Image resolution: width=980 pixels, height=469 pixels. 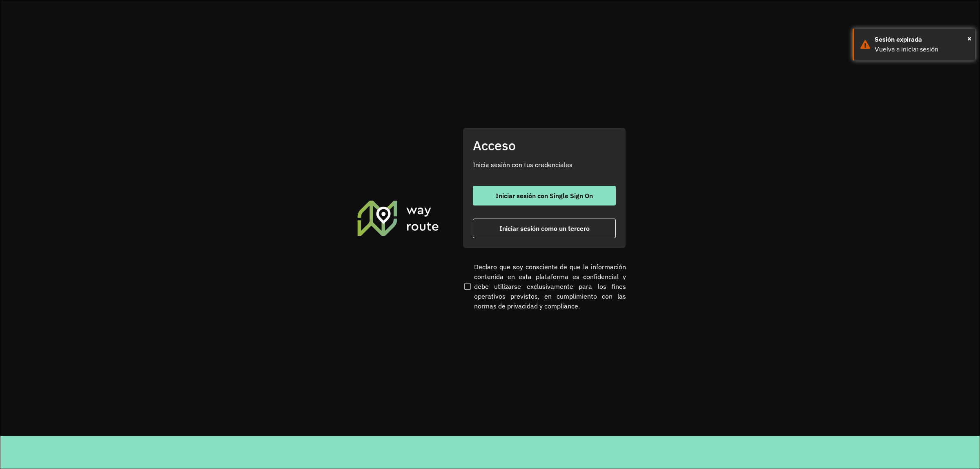 I want to click on p: Inicia sesión con tus credenciales, so click(x=544, y=165).